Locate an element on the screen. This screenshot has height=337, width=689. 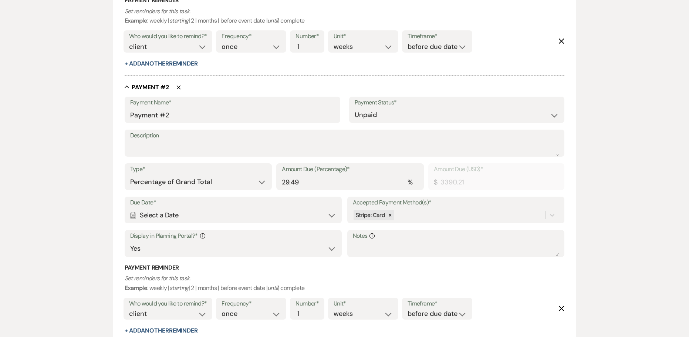
div: Select a Date is located at coordinates (233, 215).